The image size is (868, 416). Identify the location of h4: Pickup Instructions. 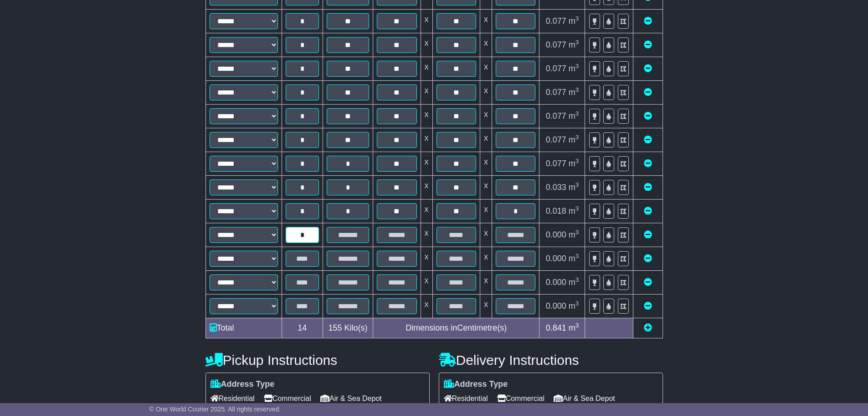
(317, 359).